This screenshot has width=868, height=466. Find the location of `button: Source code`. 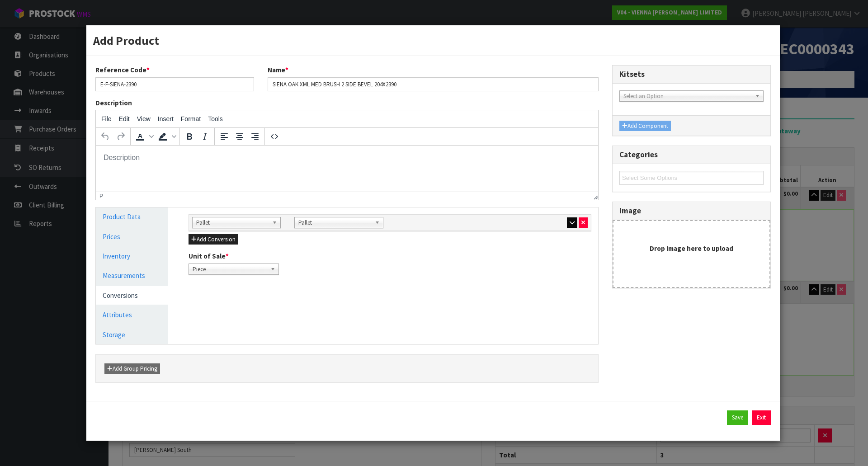

button: Source code is located at coordinates (274, 136).